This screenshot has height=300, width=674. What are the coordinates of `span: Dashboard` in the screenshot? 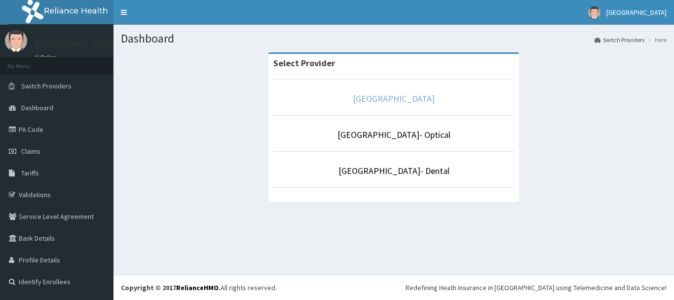 It's located at (37, 108).